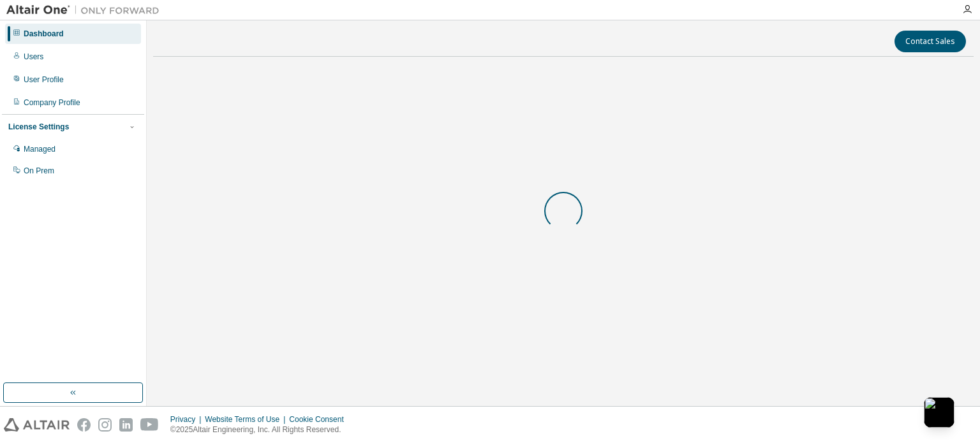 The width and height of the screenshot is (980, 443). I want to click on div: Managed, so click(39, 149).